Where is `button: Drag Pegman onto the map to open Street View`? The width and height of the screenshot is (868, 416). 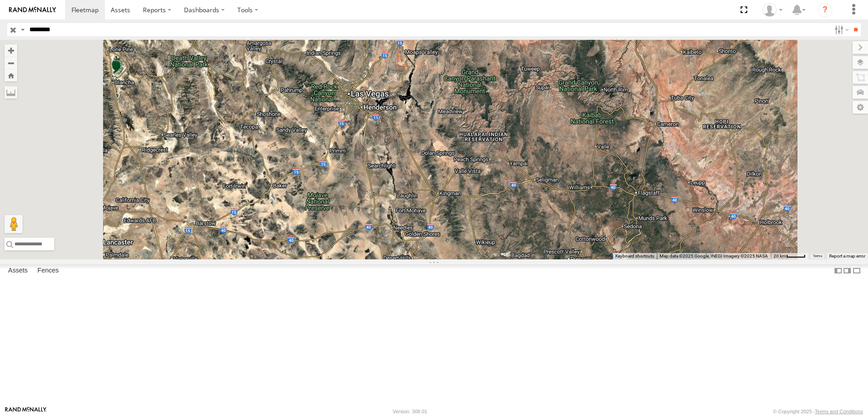 button: Drag Pegman onto the map to open Street View is located at coordinates (14, 224).